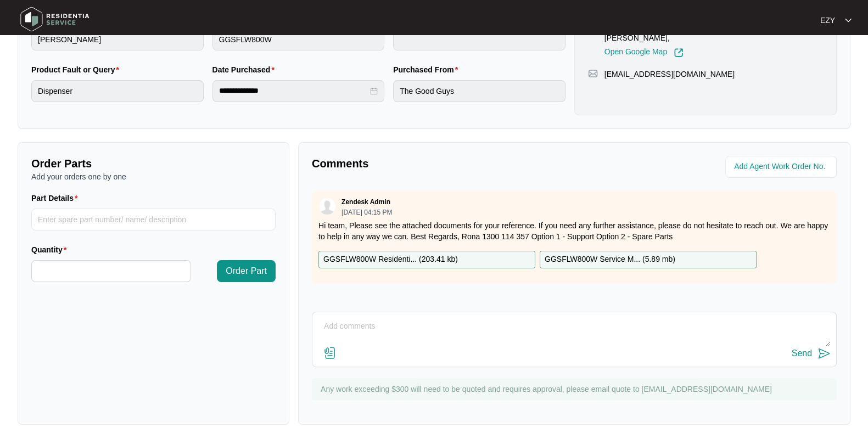 This screenshot has width=868, height=433. I want to click on label: Date Purchased, so click(246, 70).